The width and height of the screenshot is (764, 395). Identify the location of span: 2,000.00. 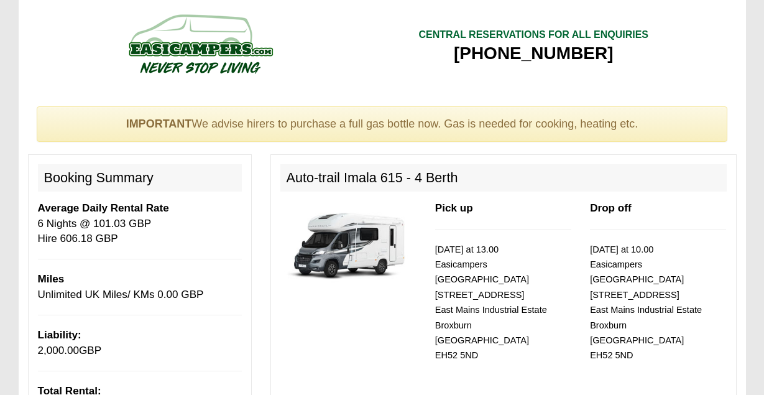
(58, 350).